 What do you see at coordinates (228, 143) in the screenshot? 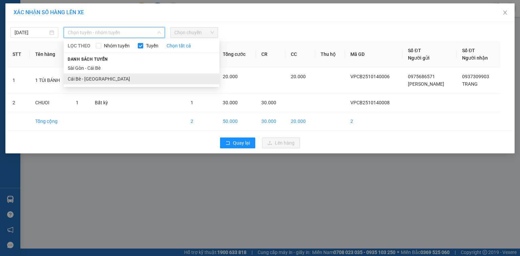
I see `span: rollback` at bounding box center [228, 143].